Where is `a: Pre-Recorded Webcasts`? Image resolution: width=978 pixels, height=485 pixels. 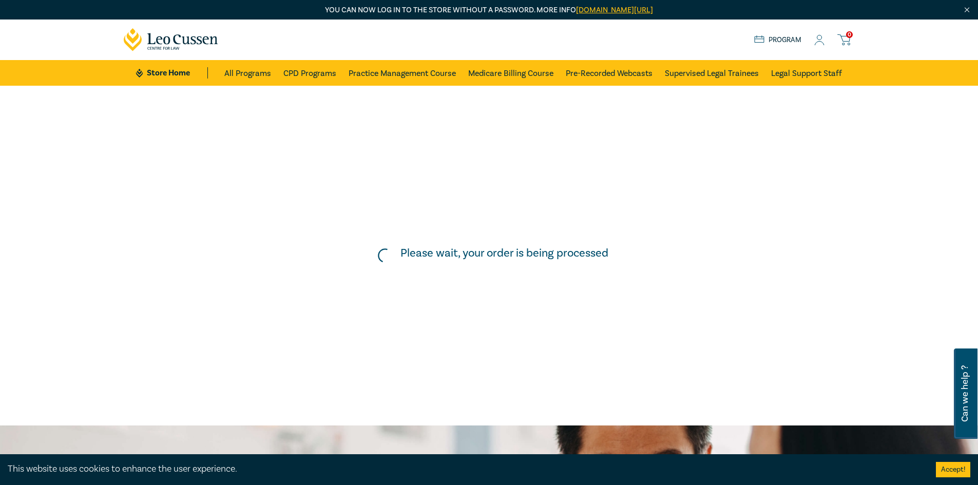 a: Pre-Recorded Webcasts is located at coordinates (609, 73).